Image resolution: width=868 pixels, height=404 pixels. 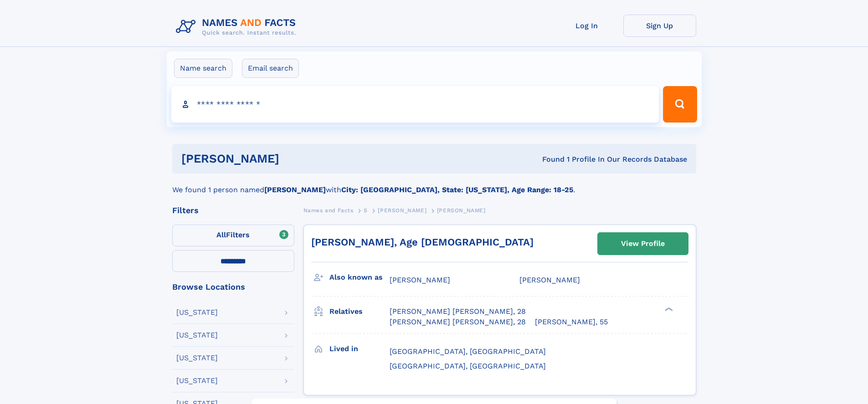 I want to click on a: Names and Facts, so click(x=329, y=210).